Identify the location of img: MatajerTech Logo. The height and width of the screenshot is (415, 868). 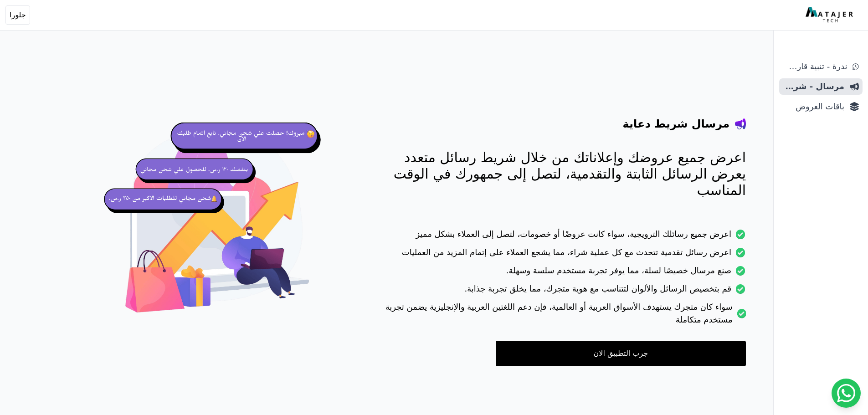
(830, 15).